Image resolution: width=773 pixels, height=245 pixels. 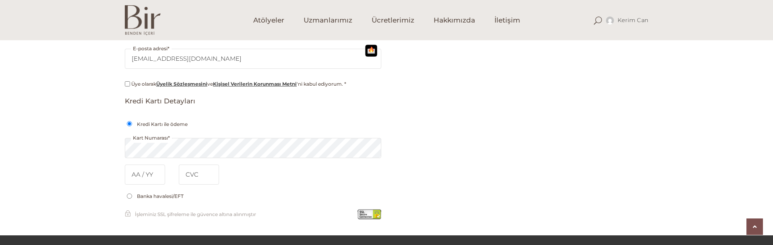 I want to click on span: Hakkımızda, so click(x=454, y=20).